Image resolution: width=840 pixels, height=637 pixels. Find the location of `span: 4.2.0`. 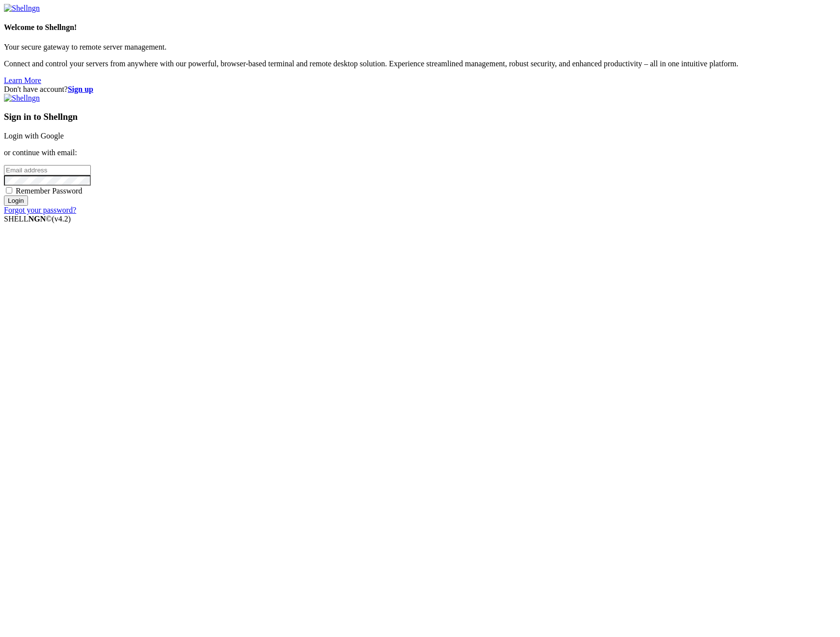

span: 4.2.0 is located at coordinates (61, 218).